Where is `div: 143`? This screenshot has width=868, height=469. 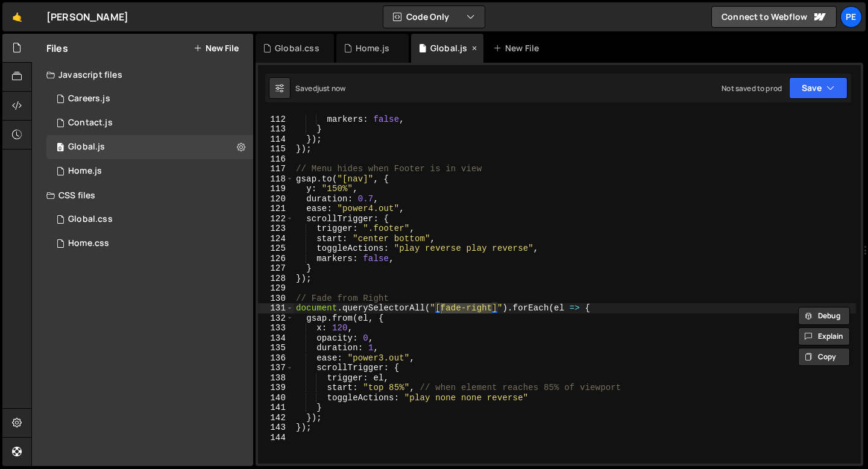
div: 143 is located at coordinates (275, 427).